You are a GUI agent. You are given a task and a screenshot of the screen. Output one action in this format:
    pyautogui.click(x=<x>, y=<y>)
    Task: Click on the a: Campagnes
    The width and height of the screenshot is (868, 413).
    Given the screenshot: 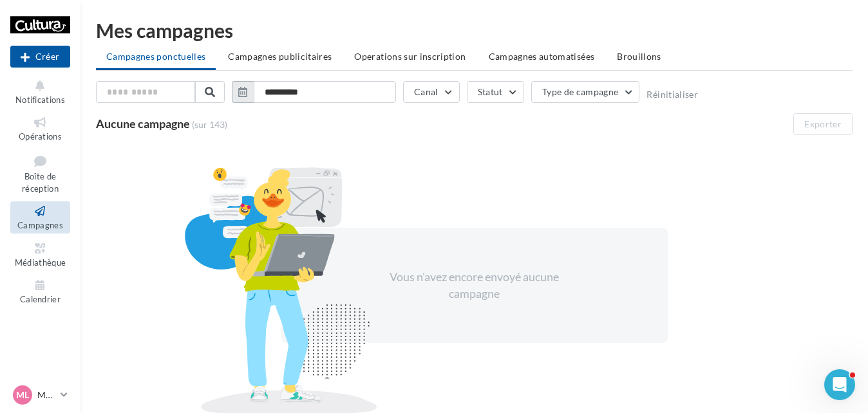 What is the action you would take?
    pyautogui.click(x=40, y=217)
    